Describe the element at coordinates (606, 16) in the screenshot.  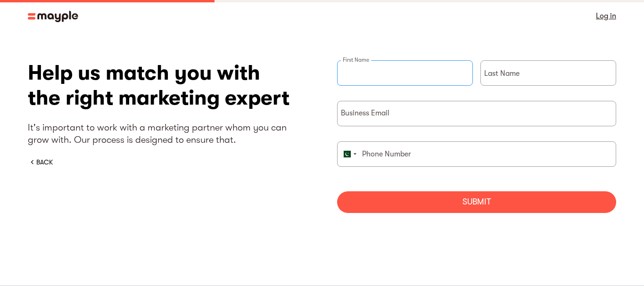
I see `a: Log in` at that location.